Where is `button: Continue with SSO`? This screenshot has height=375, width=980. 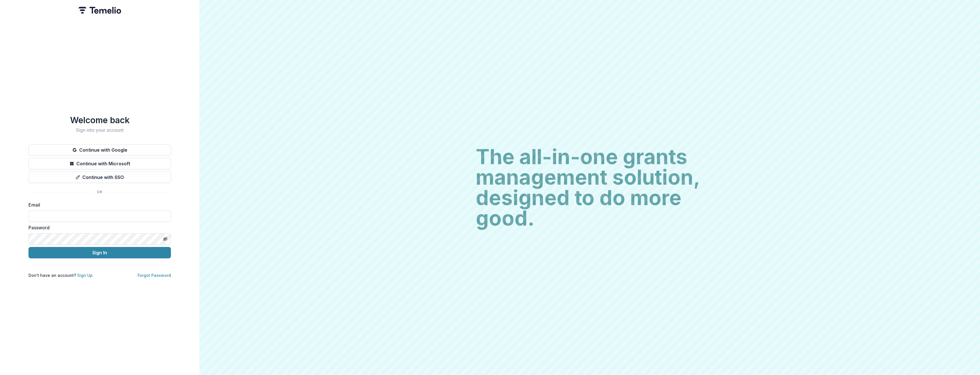 button: Continue with SSO is located at coordinates (100, 177).